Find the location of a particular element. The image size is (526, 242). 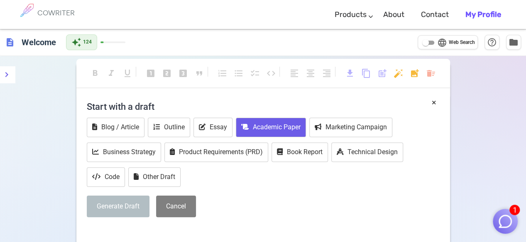

span: delete_sweep is located at coordinates (431, 73).